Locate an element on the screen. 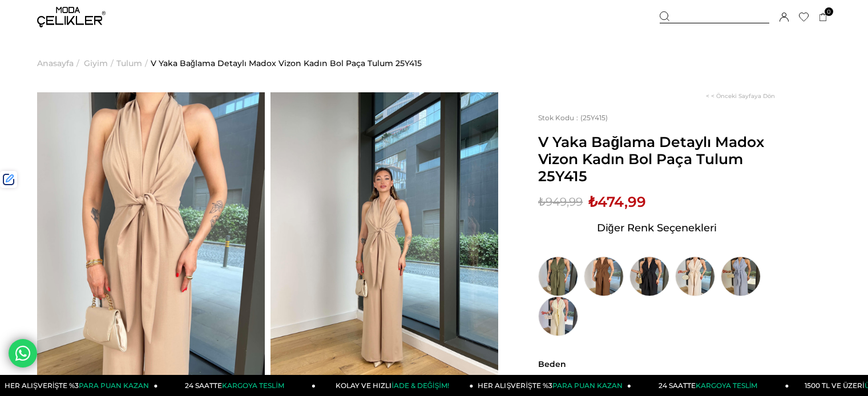 The image size is (868, 396). a: Tulum is located at coordinates (129, 63).